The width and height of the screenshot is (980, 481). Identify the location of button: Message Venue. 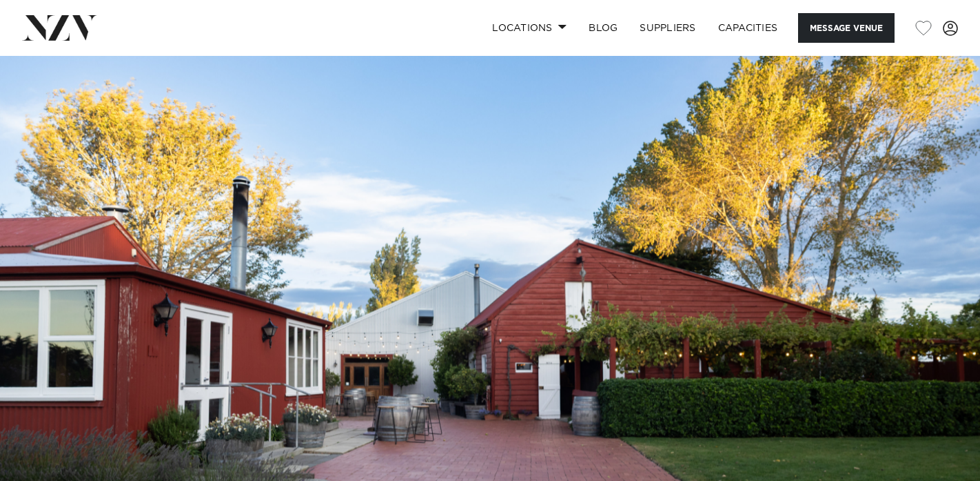
(847, 28).